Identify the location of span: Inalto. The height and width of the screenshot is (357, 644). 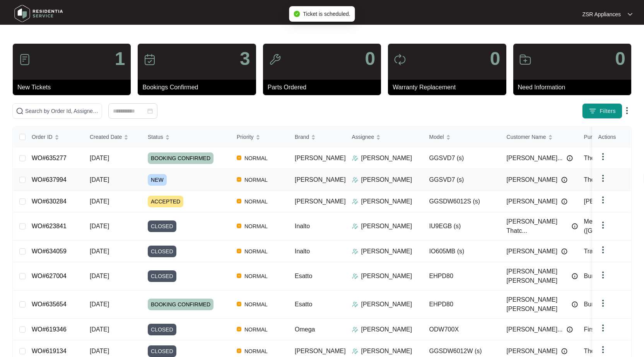
(302, 251).